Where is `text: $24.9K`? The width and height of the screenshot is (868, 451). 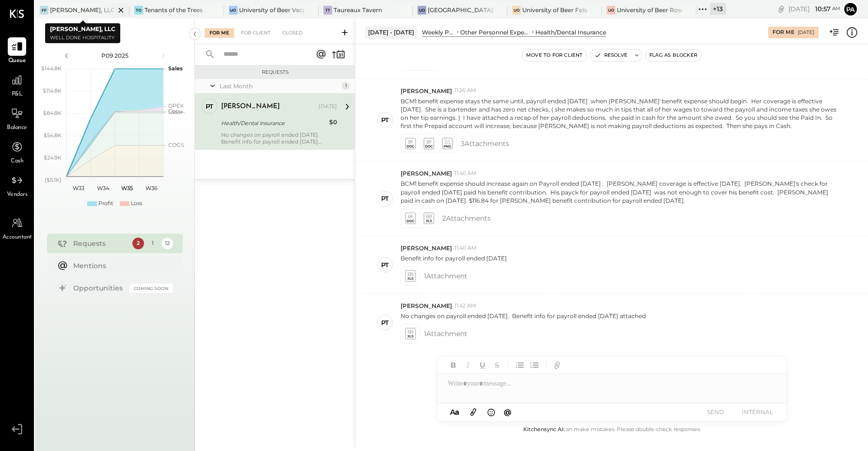 text: $24.9K is located at coordinates (52, 158).